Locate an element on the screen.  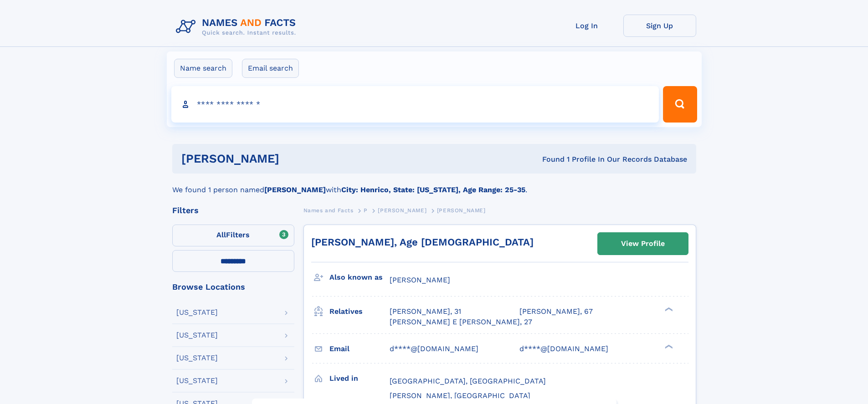
div: Found 1 Profile In Our Records Database is located at coordinates (549, 159).